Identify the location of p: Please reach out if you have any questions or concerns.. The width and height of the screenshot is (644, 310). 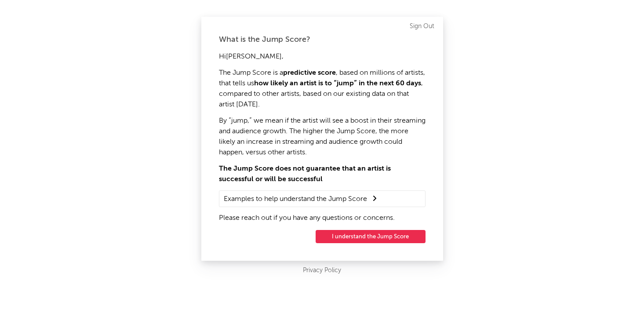
(322, 218).